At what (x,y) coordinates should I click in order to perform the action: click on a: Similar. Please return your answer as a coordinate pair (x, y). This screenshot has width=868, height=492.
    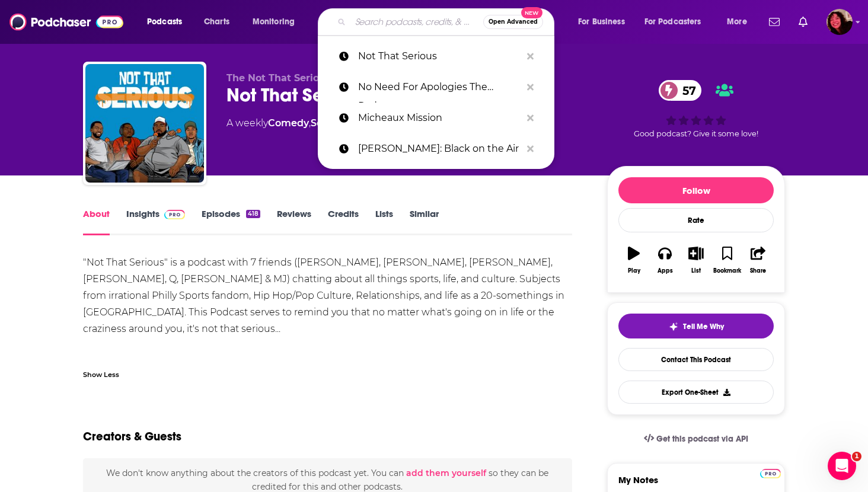
    Looking at the image, I should click on (424, 222).